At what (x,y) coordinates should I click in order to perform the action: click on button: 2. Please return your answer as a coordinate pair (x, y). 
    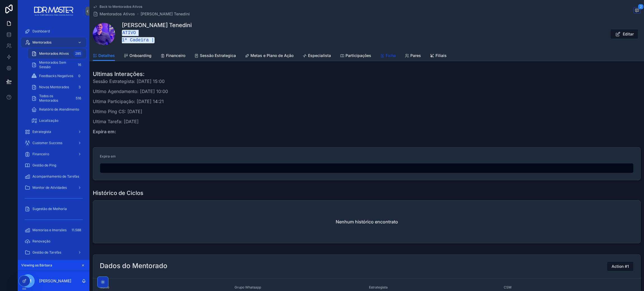
    Looking at the image, I should click on (637, 10).